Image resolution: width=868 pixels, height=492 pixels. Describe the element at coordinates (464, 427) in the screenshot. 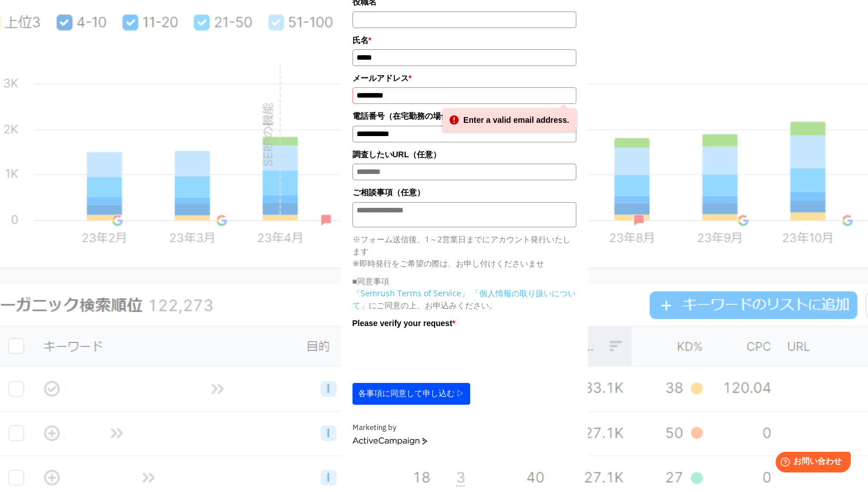

I see `div: Marketing by` at that location.